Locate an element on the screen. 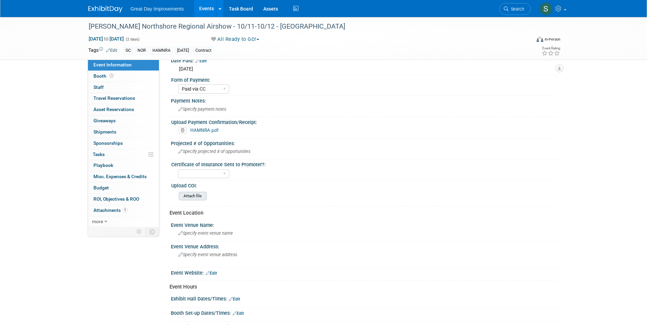 The image size is (647, 325). div: Event Hours is located at coordinates (361, 287).